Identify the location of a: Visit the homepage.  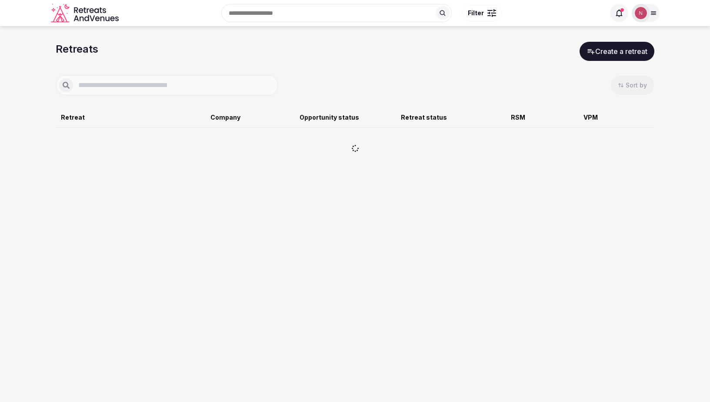
(86, 13).